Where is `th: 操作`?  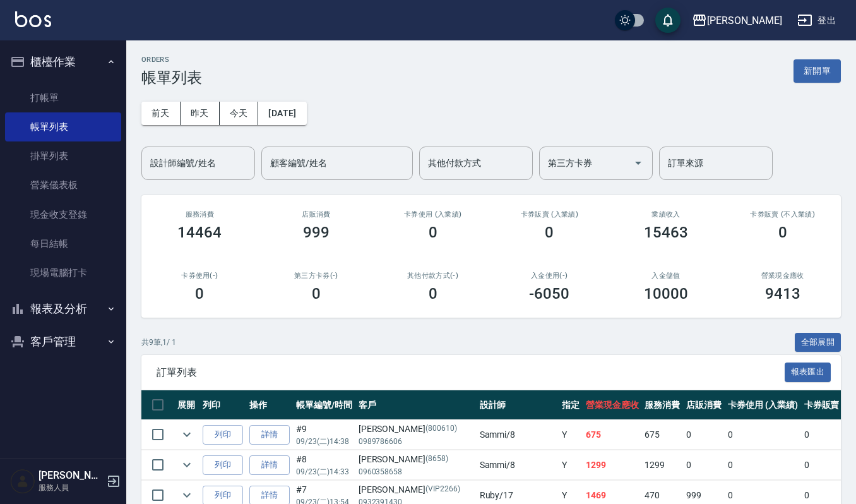 th: 操作 is located at coordinates (270, 405).